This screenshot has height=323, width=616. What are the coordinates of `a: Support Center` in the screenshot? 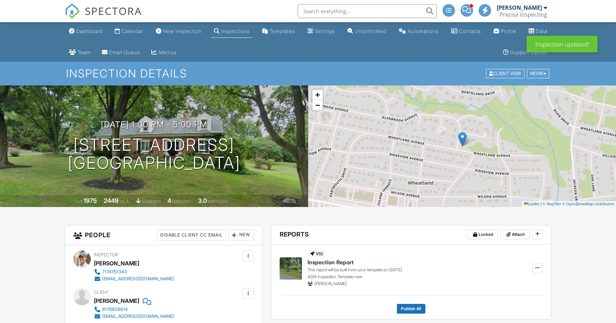 It's located at (525, 52).